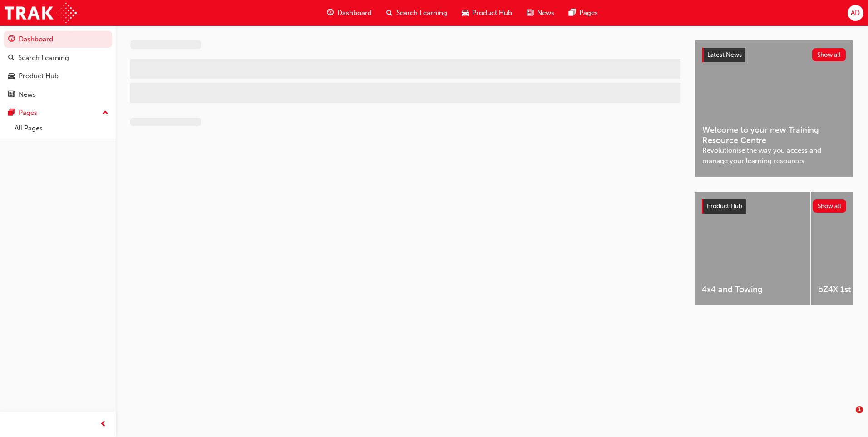  What do you see at coordinates (417, 13) in the screenshot?
I see `a: search-iconSearch Learning` at bounding box center [417, 13].